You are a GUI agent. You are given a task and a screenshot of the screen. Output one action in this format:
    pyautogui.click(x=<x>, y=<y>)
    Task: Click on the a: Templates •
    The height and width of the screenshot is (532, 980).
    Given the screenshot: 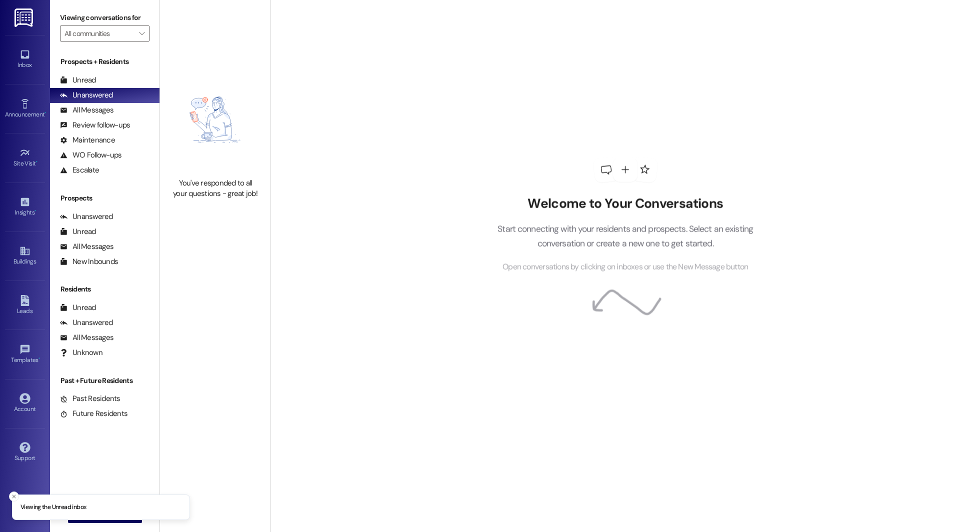 What is the action you would take?
    pyautogui.click(x=25, y=354)
    